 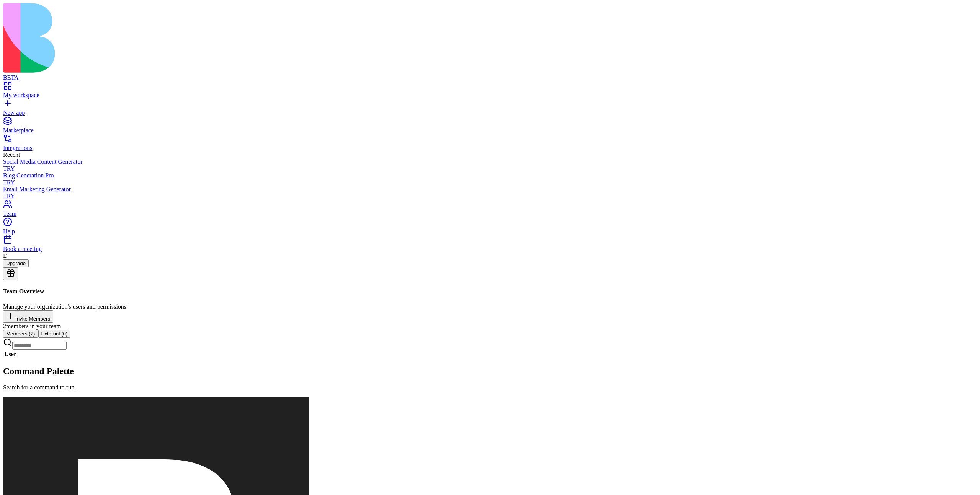 I want to click on a: Blog Generation ProTRY, so click(x=490, y=179).